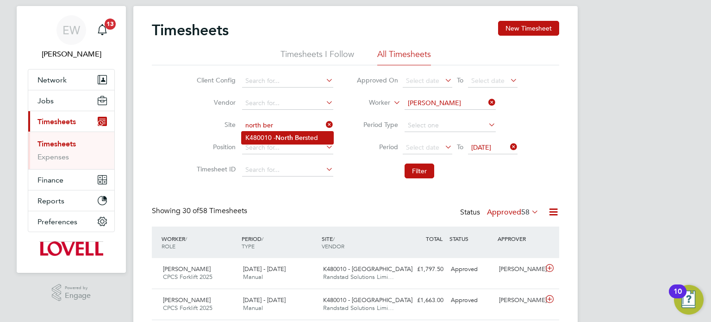  What do you see at coordinates (369, 103) in the screenshot?
I see `label: Worker` at bounding box center [369, 103].